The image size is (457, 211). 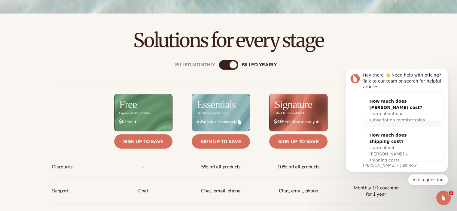 I want to click on img: Signature_BG_eeb718c8-65ac-49e3-a4e5-327c6aa73146.jpg, so click(x=298, y=112).